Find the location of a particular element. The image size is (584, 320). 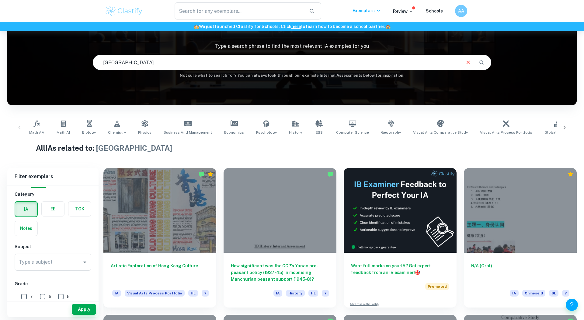

p: Review is located at coordinates (403, 11).